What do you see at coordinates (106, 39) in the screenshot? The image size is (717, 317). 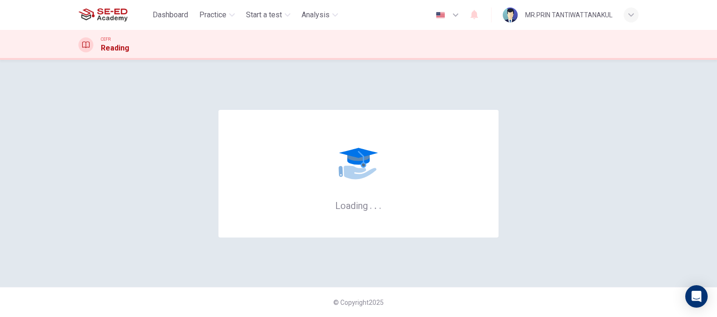 I see `span: CEFR` at bounding box center [106, 39].